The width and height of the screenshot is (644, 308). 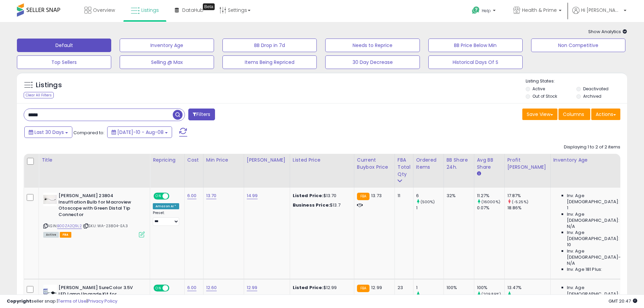 I want to click on div: BB Share 24h., so click(x=459, y=164).